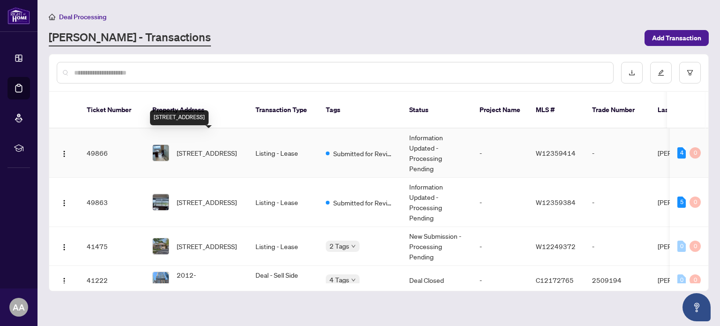  What do you see at coordinates (112, 110) in the screenshot?
I see `th: Ticket Number` at bounding box center [112, 110].